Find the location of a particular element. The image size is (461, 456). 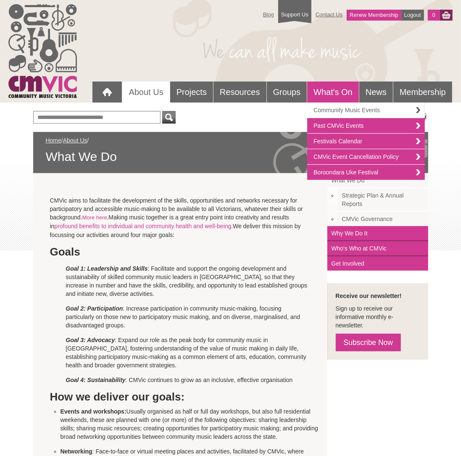

img: cmvic_logo.png is located at coordinates (42, 51).